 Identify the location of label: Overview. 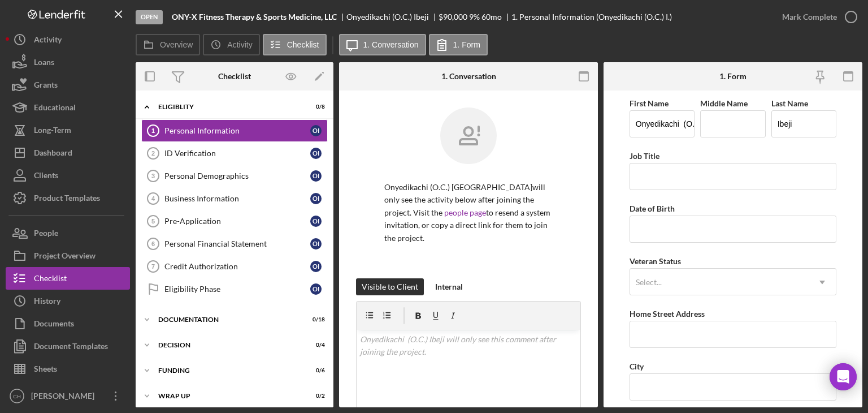
(176, 45).